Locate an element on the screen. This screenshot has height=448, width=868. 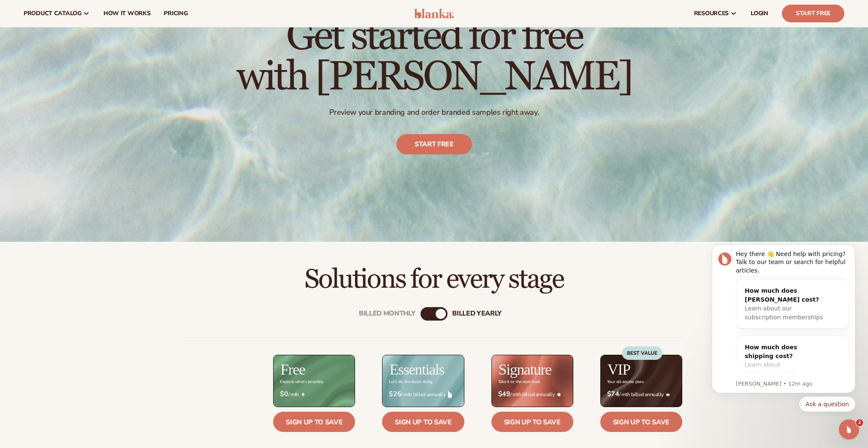
span: 2 is located at coordinates (859, 422).